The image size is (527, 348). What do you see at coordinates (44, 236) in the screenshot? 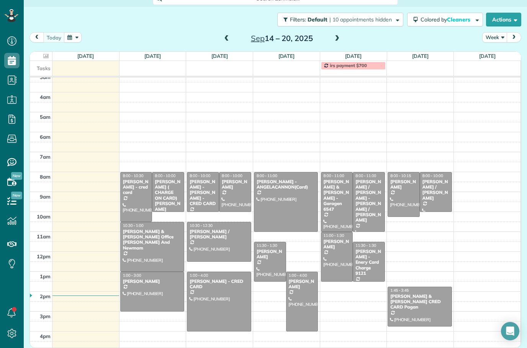
I see `span: 11am` at bounding box center [44, 236].